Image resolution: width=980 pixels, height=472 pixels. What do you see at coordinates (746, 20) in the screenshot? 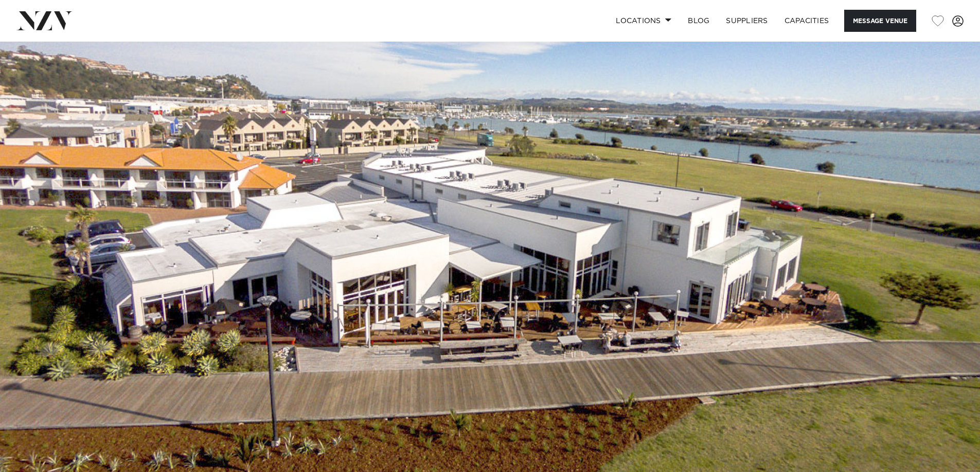
I see `a: SUPPLIERS` at bounding box center [746, 20].